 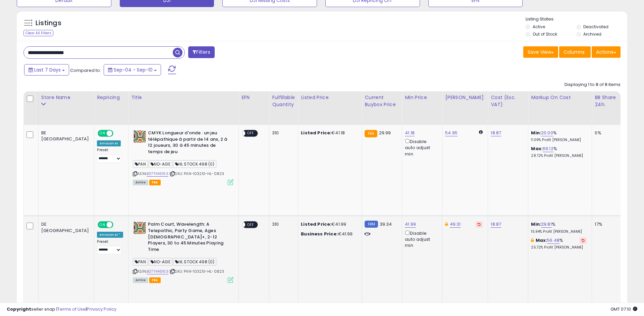 I want to click on a: 41.18, so click(x=410, y=133).